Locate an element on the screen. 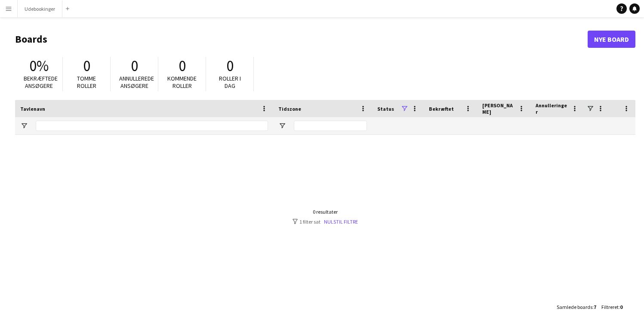  span: Samlede boards is located at coordinates (575, 307).